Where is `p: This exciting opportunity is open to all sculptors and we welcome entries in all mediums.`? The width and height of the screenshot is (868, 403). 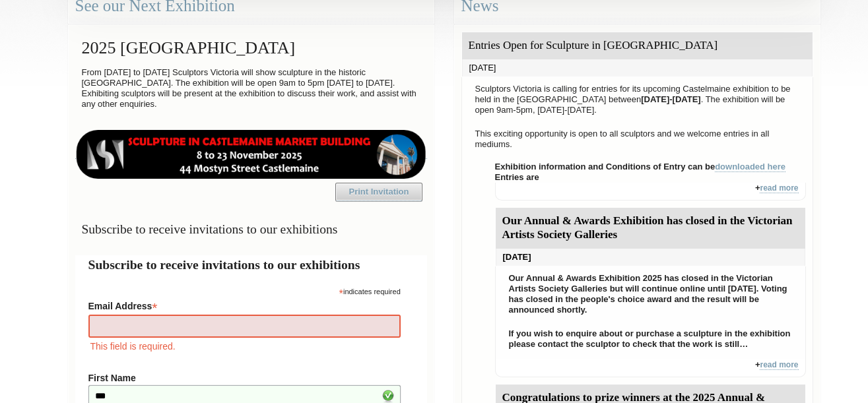 p: This exciting opportunity is open to all sculptors and we welcome entries in all mediums. is located at coordinates (637, 139).